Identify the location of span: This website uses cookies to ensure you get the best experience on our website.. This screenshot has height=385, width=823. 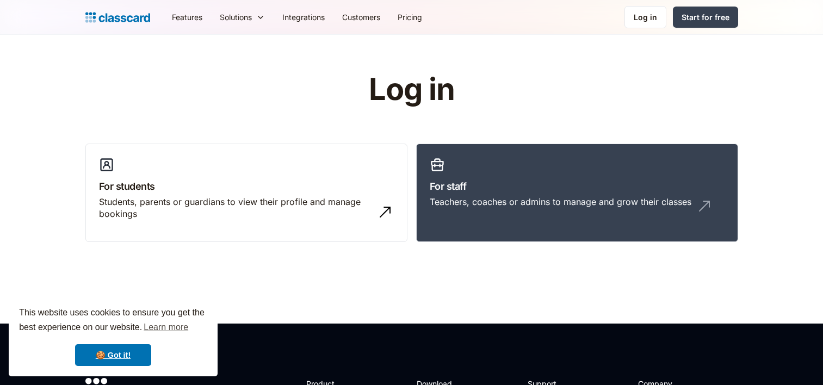
(113, 321).